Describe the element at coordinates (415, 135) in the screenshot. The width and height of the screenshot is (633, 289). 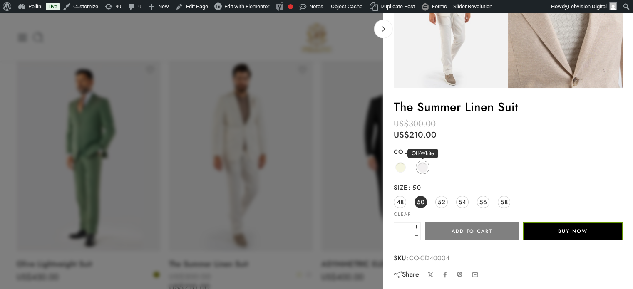
I see `bdi: 210.00` at that location.